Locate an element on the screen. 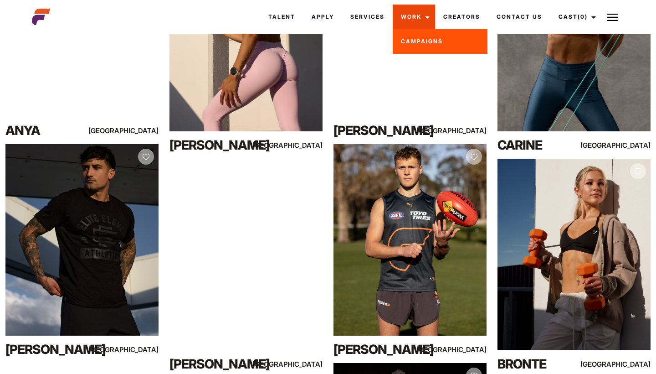  img: Burger icon is located at coordinates (613, 17).